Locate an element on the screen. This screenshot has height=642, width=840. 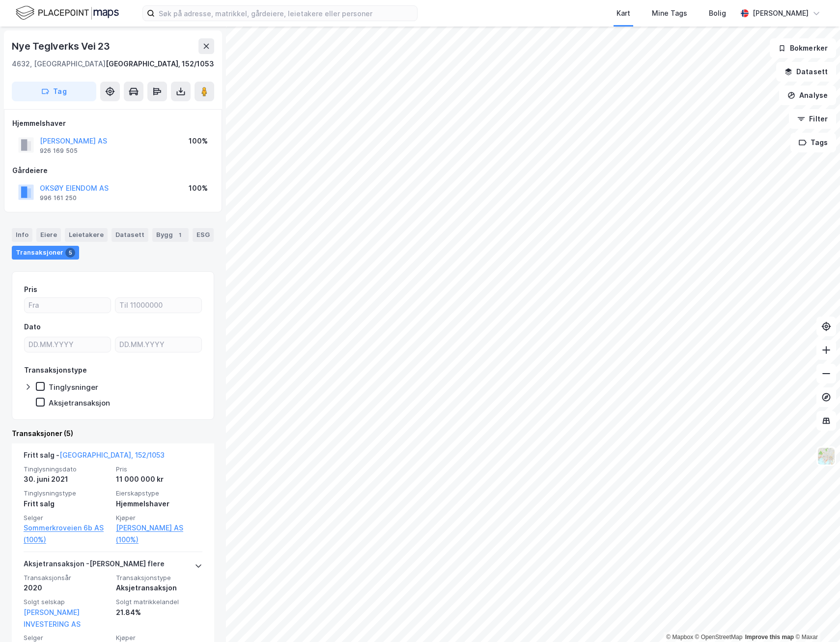
div: Chat Widget is located at coordinates (816, 618).